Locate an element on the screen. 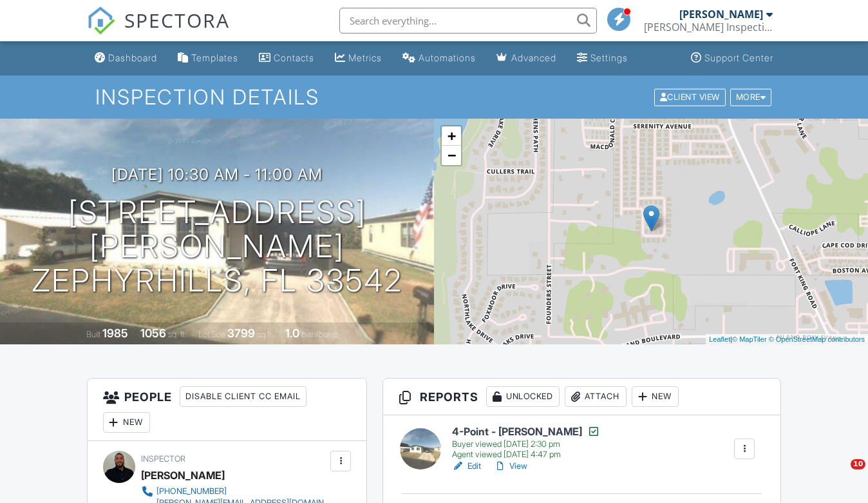  span: bathrooms is located at coordinates (319, 334).